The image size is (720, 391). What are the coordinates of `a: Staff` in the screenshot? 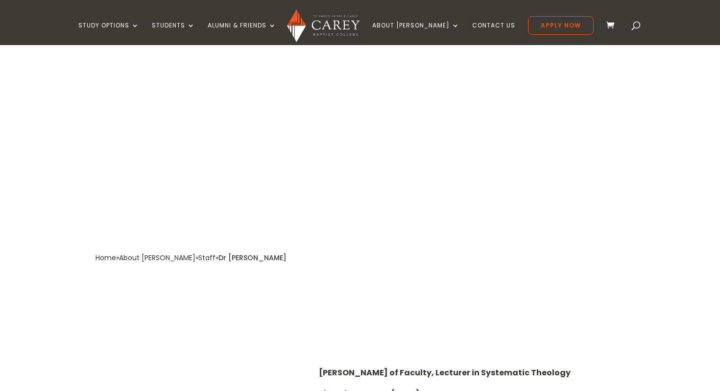 It's located at (207, 258).